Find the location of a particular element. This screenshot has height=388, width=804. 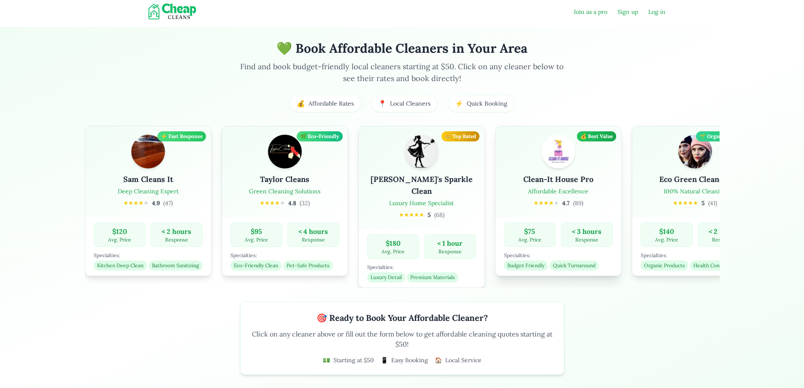

a: Log in is located at coordinates (657, 12).